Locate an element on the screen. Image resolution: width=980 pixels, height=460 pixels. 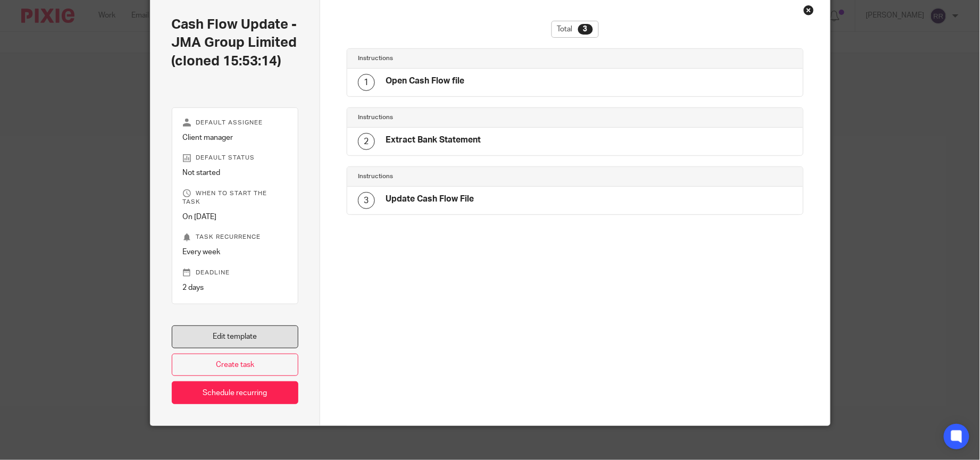
a: Edit template is located at coordinates (235, 337).